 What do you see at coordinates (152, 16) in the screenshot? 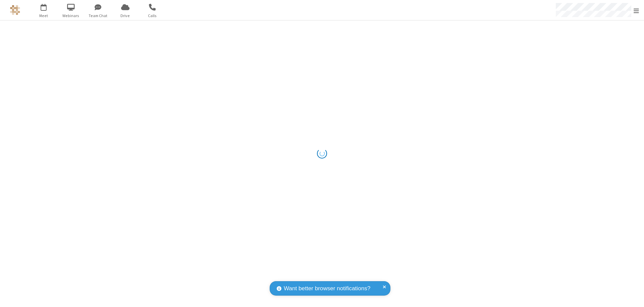
I see `span: Calls` at bounding box center [152, 16].